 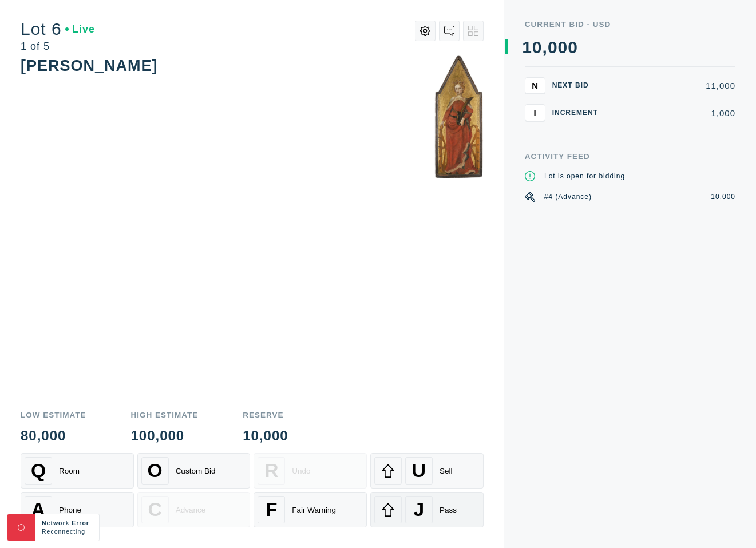 I want to click on button: RUndo, so click(x=310, y=471).